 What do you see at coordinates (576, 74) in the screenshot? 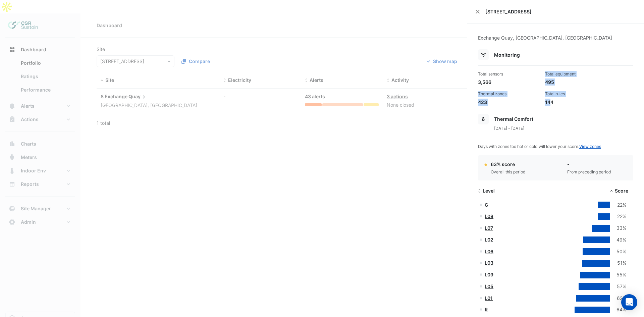
I see `div: Total equipment` at bounding box center [576, 74].